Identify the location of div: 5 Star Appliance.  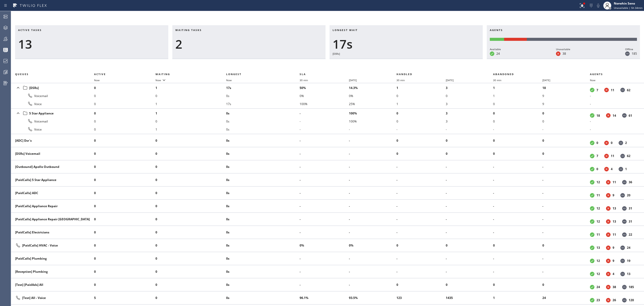
(53, 113).